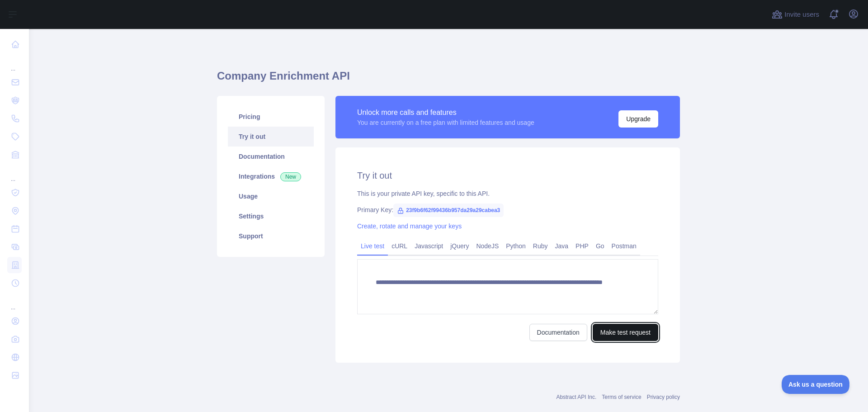 This screenshot has height=412, width=868. Describe the element at coordinates (449, 79) in the screenshot. I see `h1: Company Enrichment API` at that location.